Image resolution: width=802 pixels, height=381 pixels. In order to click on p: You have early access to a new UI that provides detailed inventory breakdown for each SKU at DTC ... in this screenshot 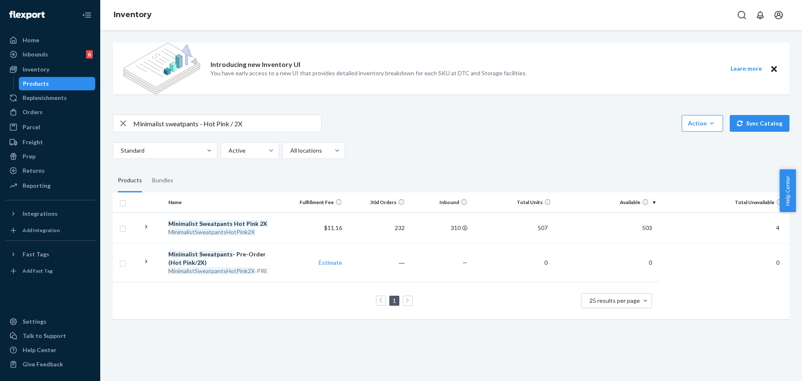, I will do `click(369, 73)`.